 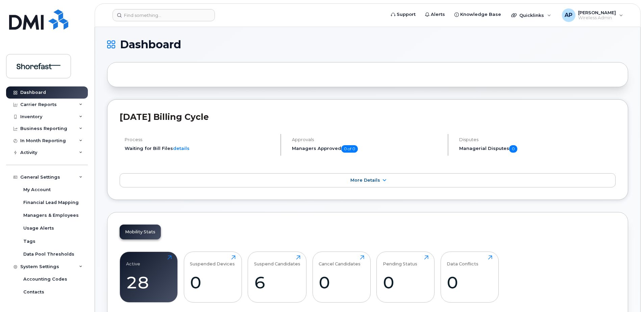 I want to click on span: 0, so click(x=513, y=149).